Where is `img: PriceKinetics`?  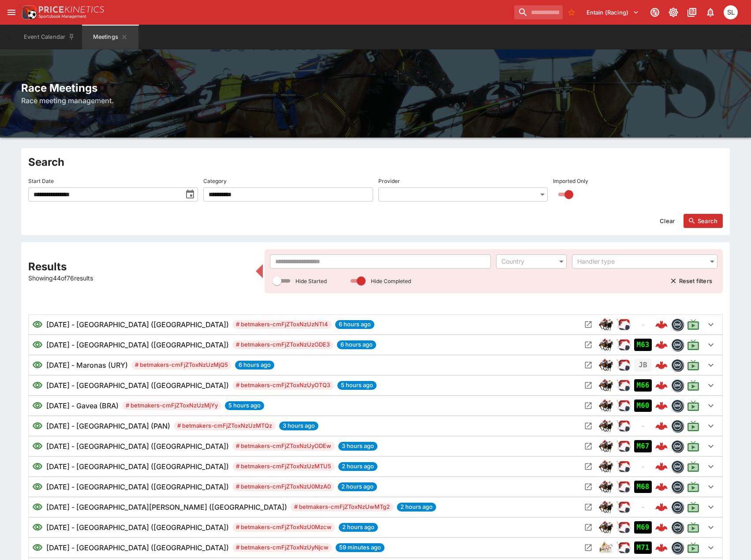 img: PriceKinetics is located at coordinates (72, 9).